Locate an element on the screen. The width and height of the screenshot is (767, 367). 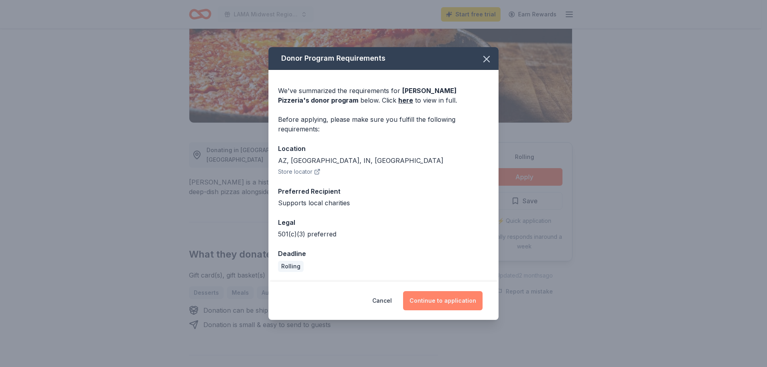
div: Deadline is located at coordinates (384, 254).